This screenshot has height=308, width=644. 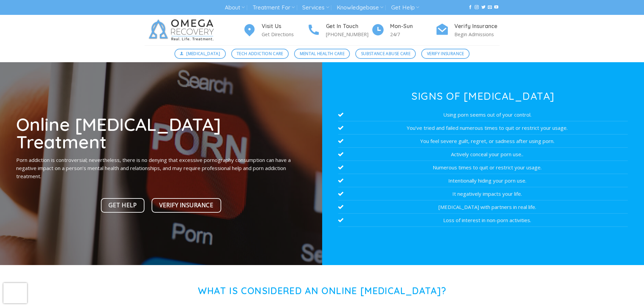 I want to click on a: Send us an email, so click(x=490, y=7).